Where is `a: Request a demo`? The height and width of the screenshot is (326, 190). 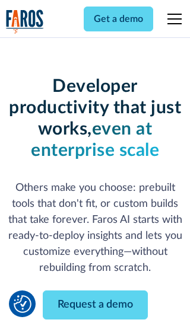 a: Request a demo is located at coordinates (95, 305).